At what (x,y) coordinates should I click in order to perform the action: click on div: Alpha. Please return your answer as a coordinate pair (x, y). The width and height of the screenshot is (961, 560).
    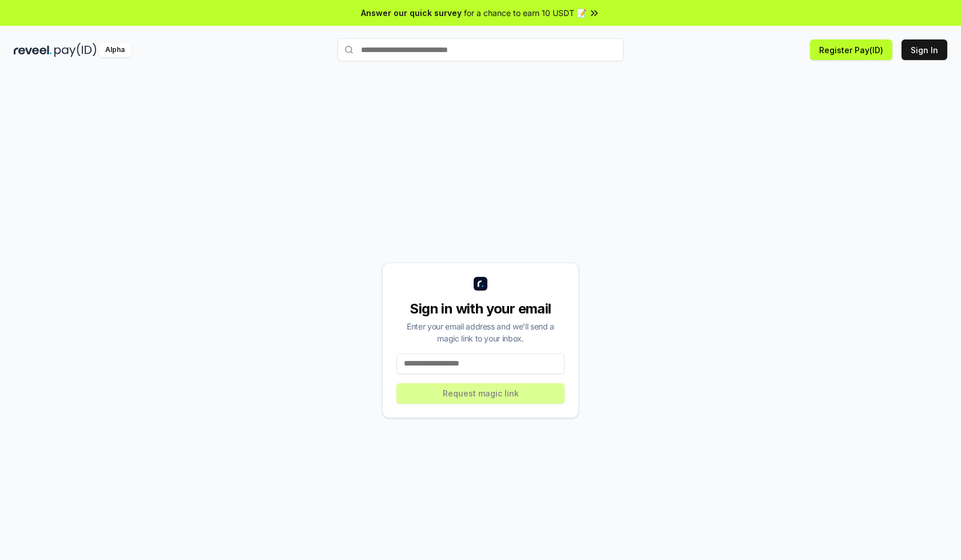
    Looking at the image, I should click on (115, 50).